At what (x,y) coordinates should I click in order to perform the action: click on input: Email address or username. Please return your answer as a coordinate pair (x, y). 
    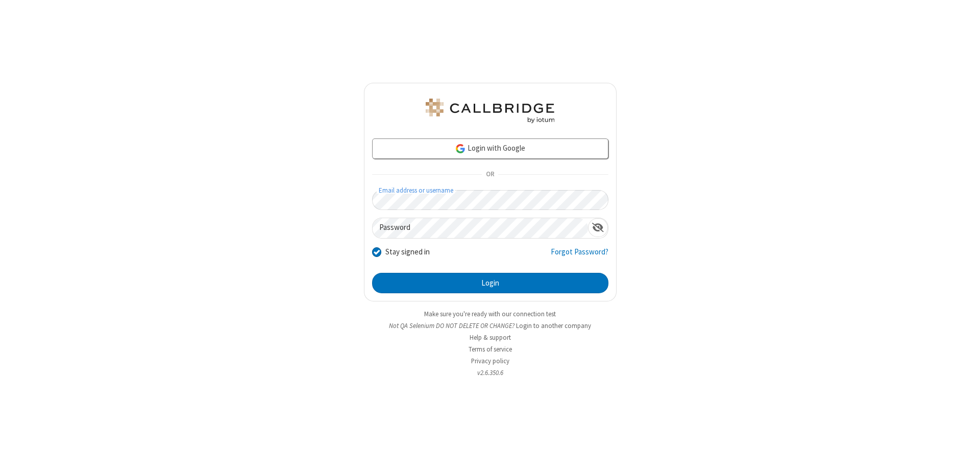
    Looking at the image, I should click on (490, 200).